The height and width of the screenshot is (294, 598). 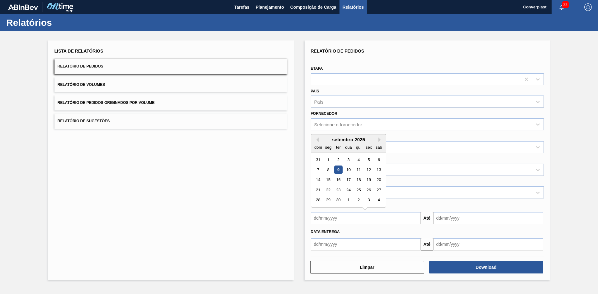 What do you see at coordinates (171, 121) in the screenshot?
I see `button: Relatório de Sugestões` at bounding box center [171, 121].